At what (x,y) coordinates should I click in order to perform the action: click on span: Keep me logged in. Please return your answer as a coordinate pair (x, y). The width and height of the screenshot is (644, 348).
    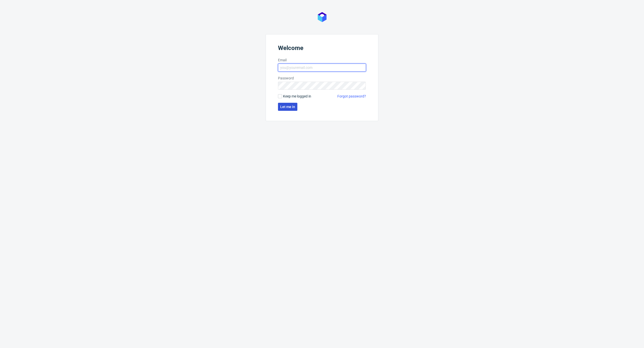
    Looking at the image, I should click on (297, 96).